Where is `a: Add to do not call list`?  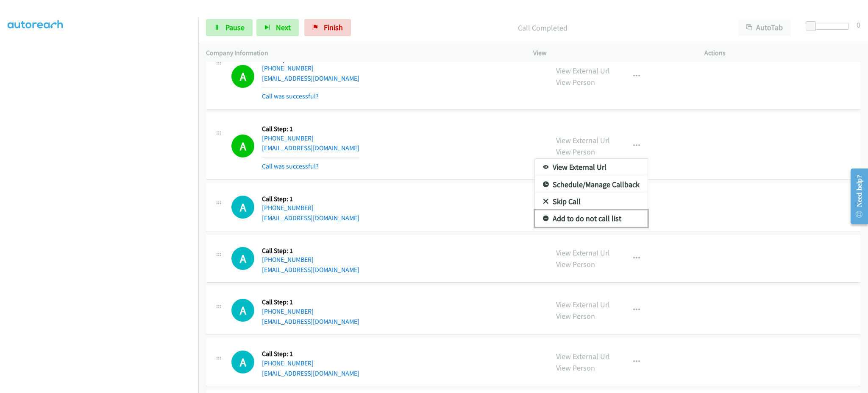
a: Add to do not call list is located at coordinates (592, 219).